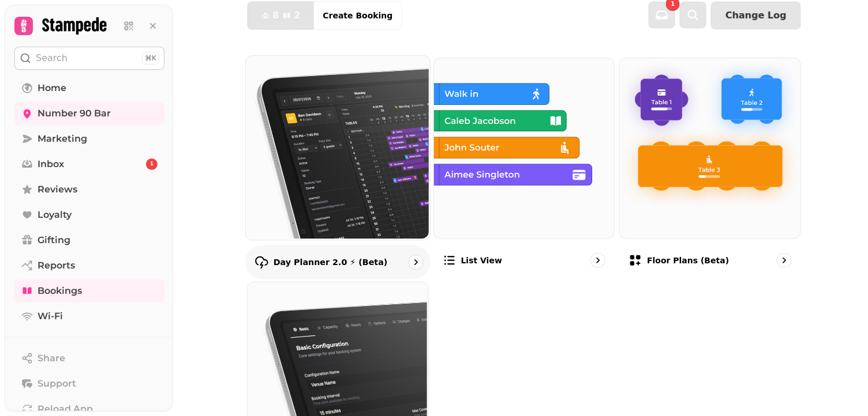 The image size is (868, 416). Describe the element at coordinates (89, 240) in the screenshot. I see `a: Gifting` at that location.